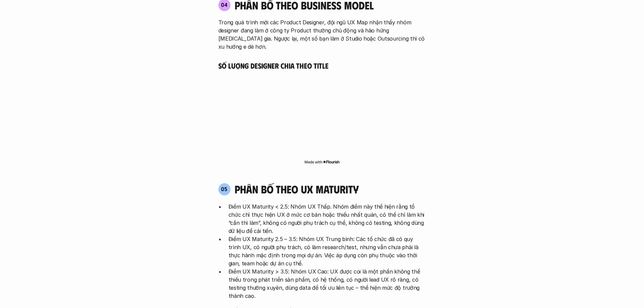 The height and width of the screenshot is (308, 644). I want to click on p: Điểm UX Maturity 2.5 – 3.5: Nhóm UX Trung bình: Các tổ chức đã có quy trình UX, có người phụ trác..., so click(327, 251).